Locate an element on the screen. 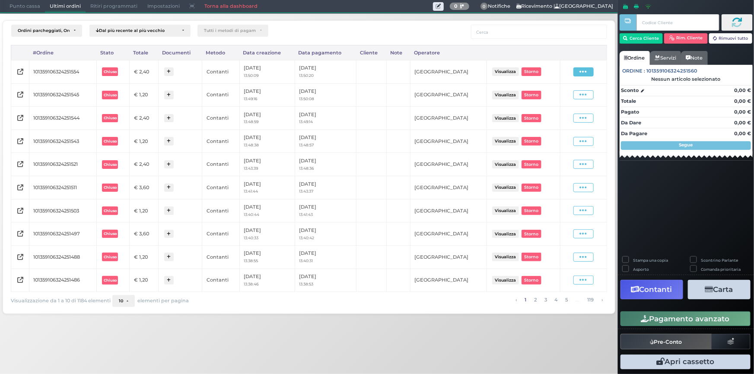 This screenshot has height=374, width=754. a: pagina precedente is located at coordinates (516, 300).